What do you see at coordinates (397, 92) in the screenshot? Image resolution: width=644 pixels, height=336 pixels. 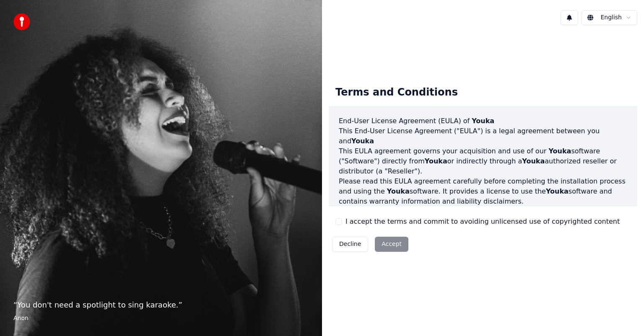 I see `div: Terms and Conditions` at bounding box center [397, 92].